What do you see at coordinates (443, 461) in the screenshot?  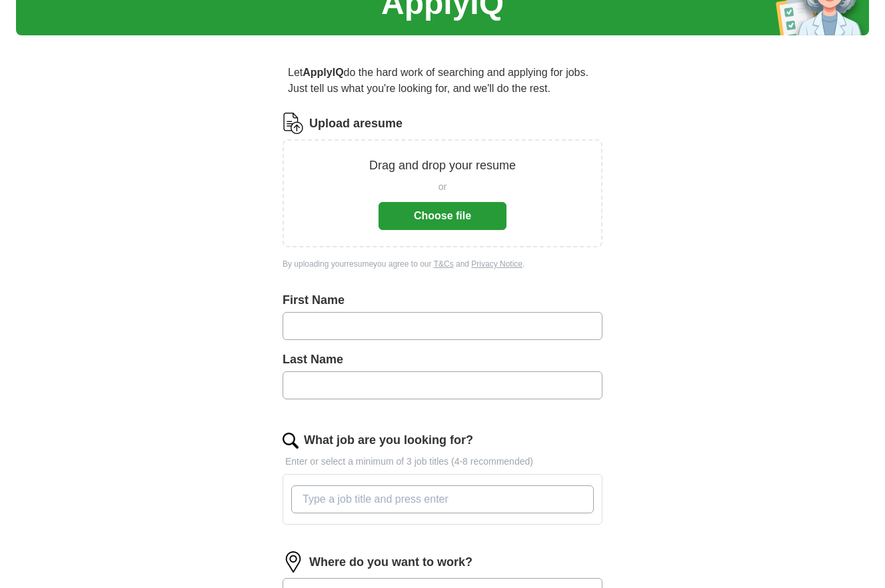 I see `p: Enter or select a minimum of 3 job titles (4-8 recommended)` at bounding box center [443, 461].